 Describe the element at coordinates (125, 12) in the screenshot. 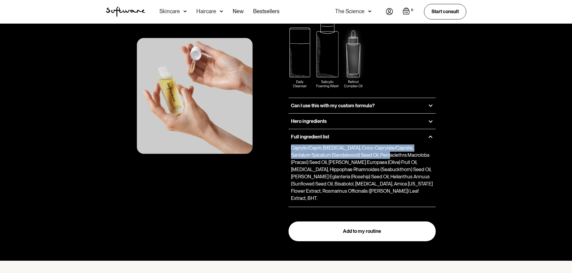

I see `a: home` at that location.